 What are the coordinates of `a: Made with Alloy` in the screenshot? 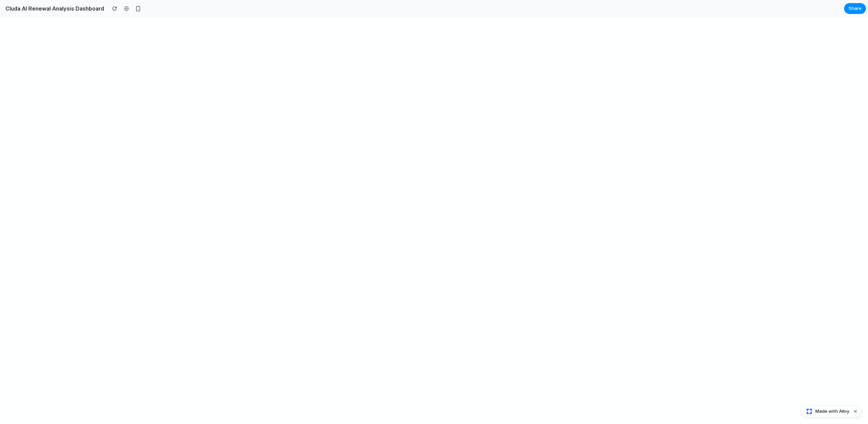 It's located at (825, 411).